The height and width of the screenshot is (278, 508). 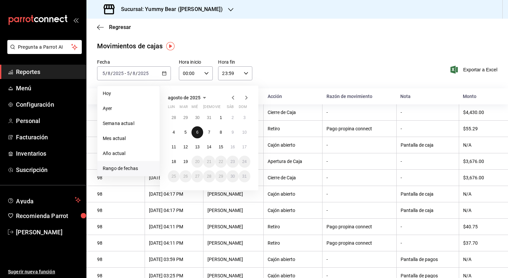 I want to click on abbr: miércoles, so click(x=195, y=108).